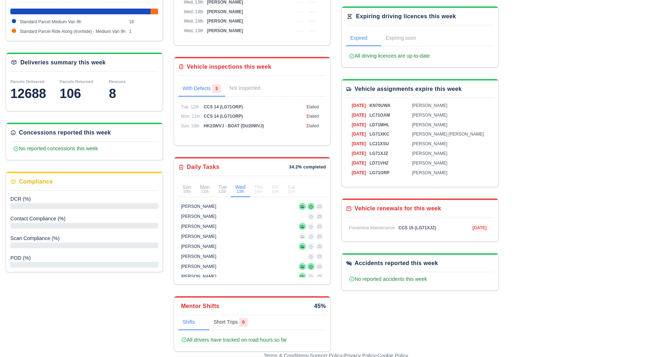 The image size is (672, 357). Describe the element at coordinates (203, 167) in the screenshot. I see `div: Daily Tasks` at that location.